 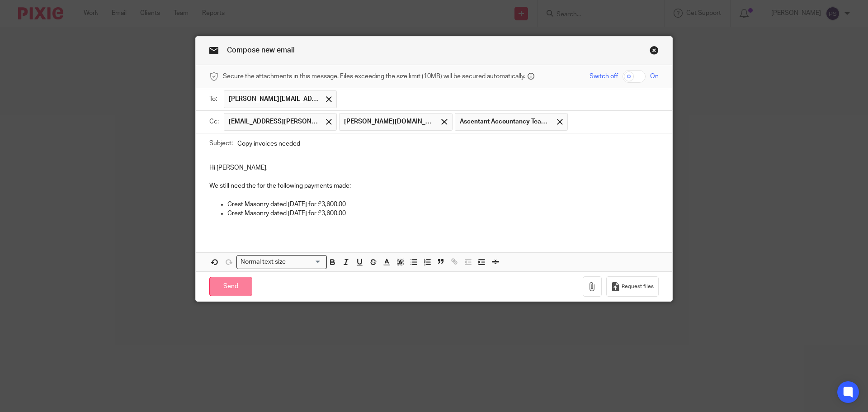 What do you see at coordinates (654, 76) in the screenshot?
I see `span: On` at bounding box center [654, 76].